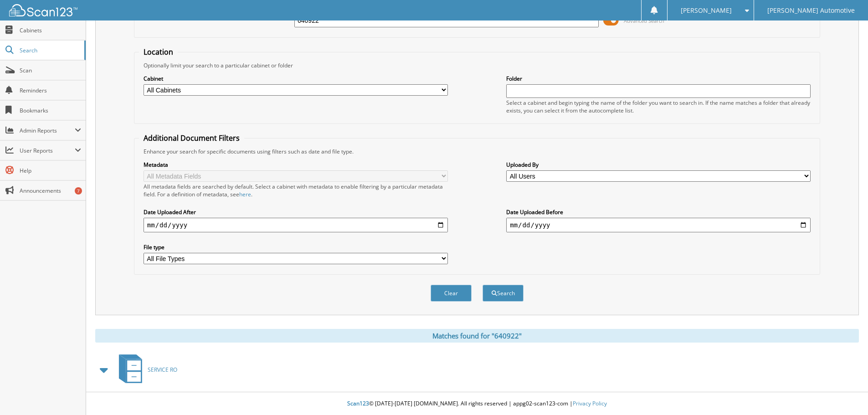  What do you see at coordinates (50, 170) in the screenshot?
I see `span: Help` at bounding box center [50, 170].